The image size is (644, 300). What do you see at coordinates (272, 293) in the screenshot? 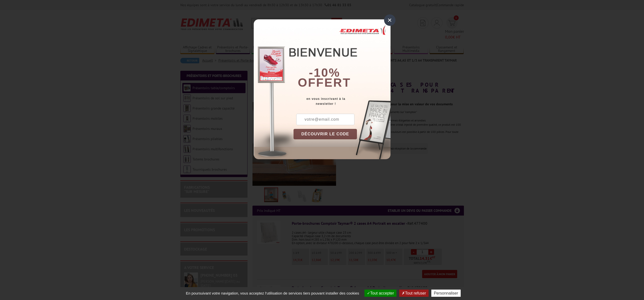
I see `span: En poursuivant votre navigation, vous acceptez l'utilisation de services tiers pouvant installer ...` at bounding box center [272, 293].